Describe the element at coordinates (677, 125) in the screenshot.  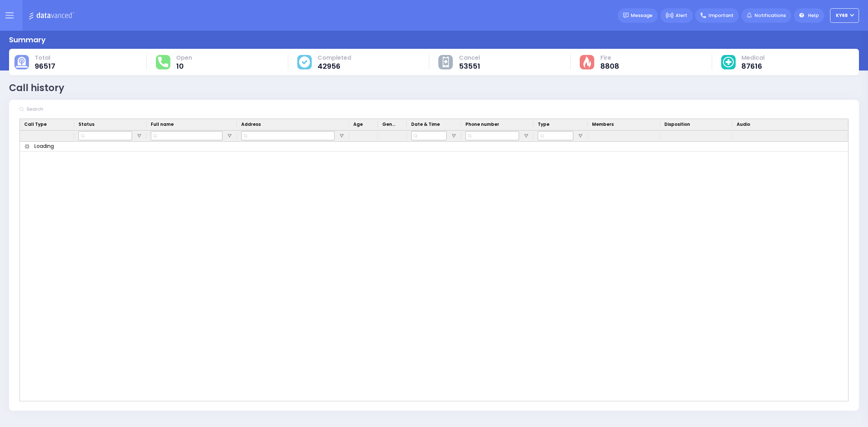
I see `span: Disposition` at that location.